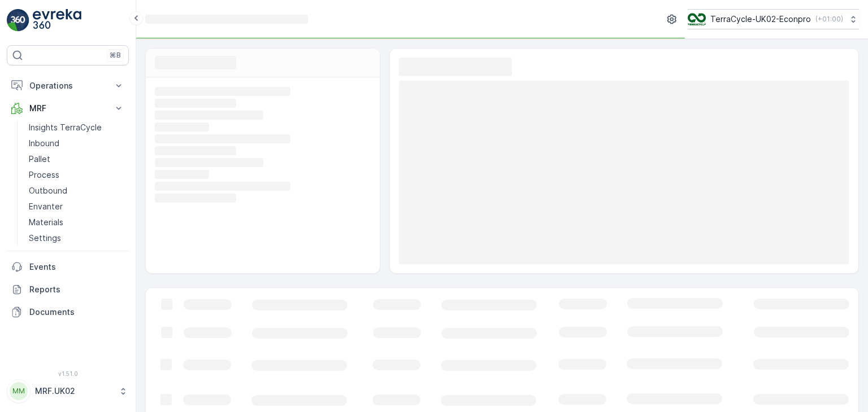  I want to click on button: MRF, so click(68, 109).